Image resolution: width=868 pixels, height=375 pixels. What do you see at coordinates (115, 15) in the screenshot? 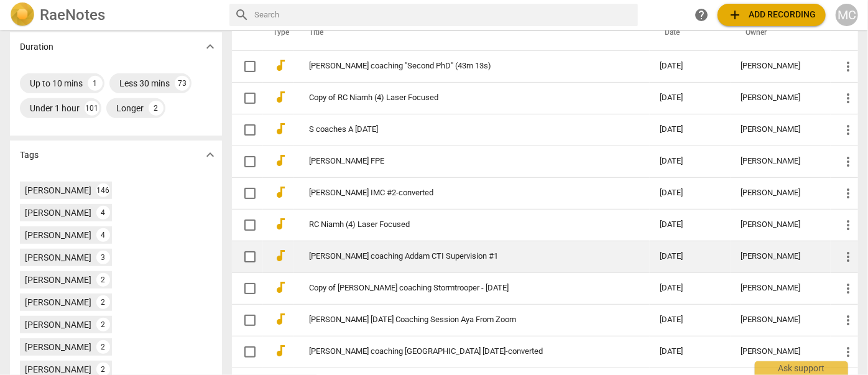
I see `a: LogoRaeNotes` at bounding box center [115, 15].